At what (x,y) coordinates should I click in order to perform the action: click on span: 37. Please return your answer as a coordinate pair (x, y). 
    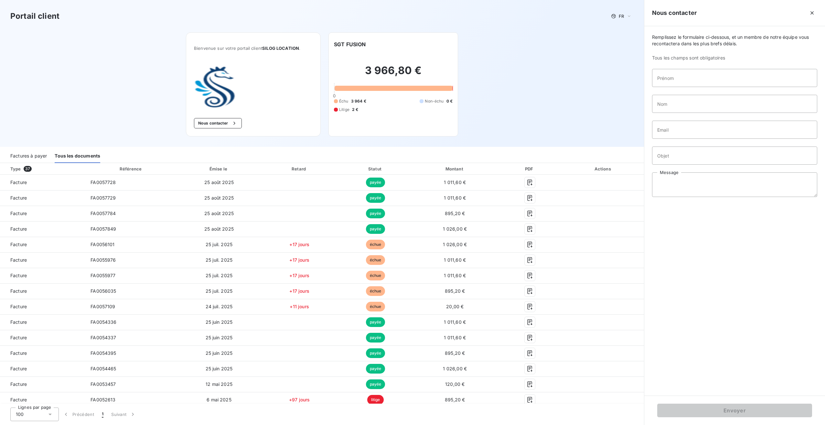
    Looking at the image, I should click on (27, 169).